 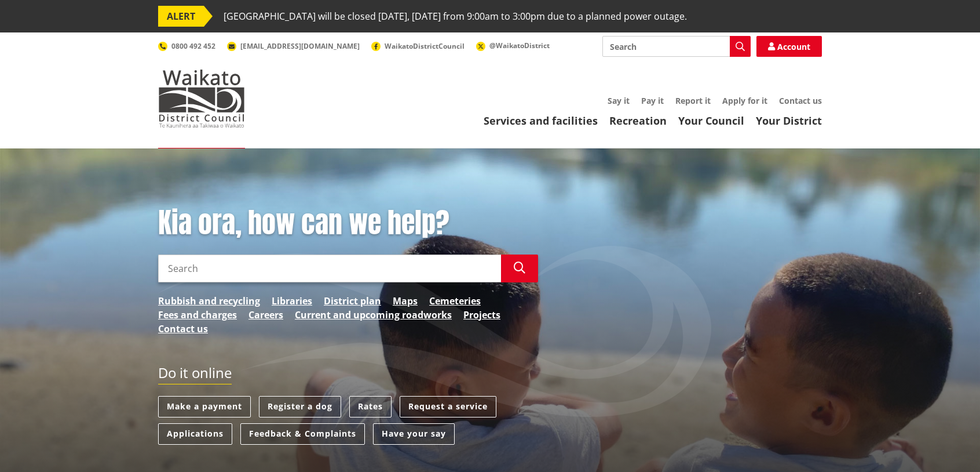 I want to click on h2: Do it online, so click(x=195, y=375).